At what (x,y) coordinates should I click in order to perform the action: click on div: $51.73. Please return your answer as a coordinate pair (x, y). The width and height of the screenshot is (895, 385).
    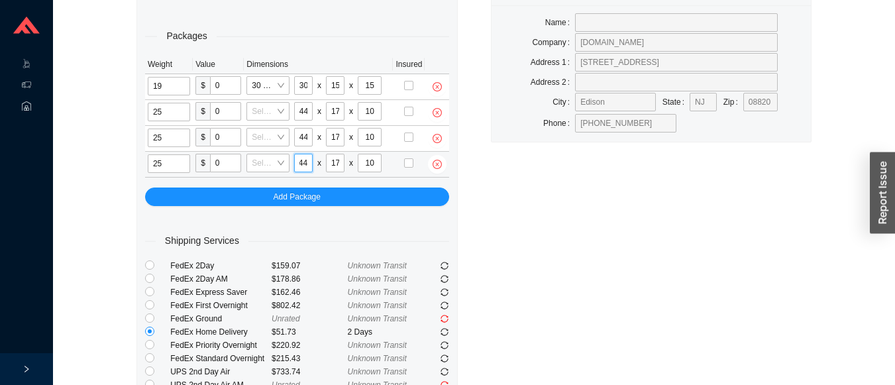
    Looking at the image, I should click on (309, 332).